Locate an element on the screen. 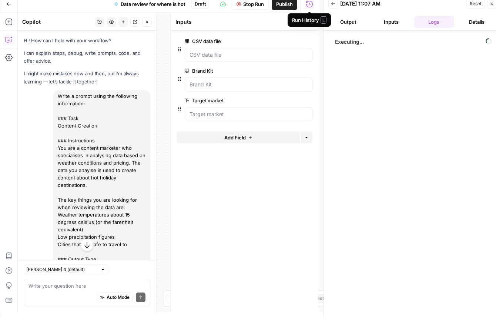 The image size is (496, 317). p: Hi! How can I help with your workflow? is located at coordinates (87, 40).